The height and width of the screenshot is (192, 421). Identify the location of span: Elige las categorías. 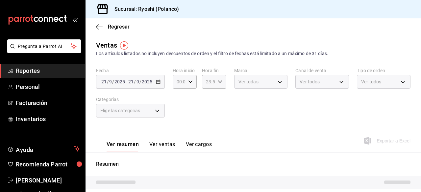
(120, 111).